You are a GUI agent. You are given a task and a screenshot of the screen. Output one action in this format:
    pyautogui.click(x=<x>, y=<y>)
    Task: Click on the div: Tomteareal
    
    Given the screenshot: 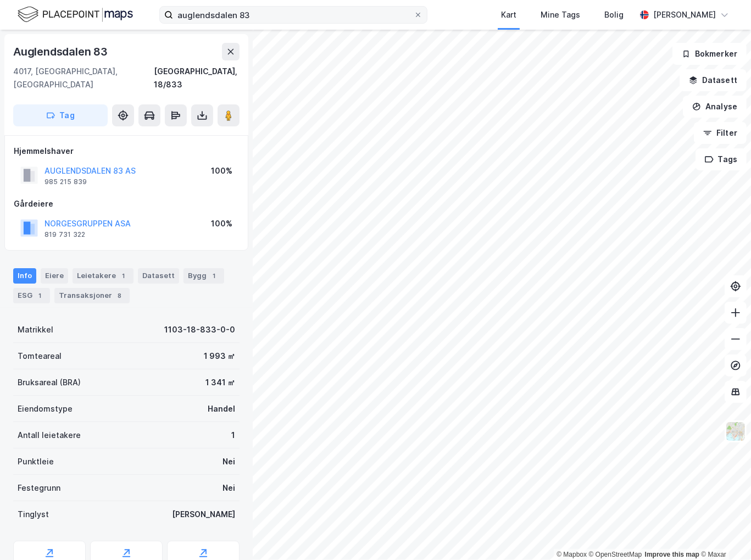 What is the action you would take?
    pyautogui.click(x=39, y=356)
    